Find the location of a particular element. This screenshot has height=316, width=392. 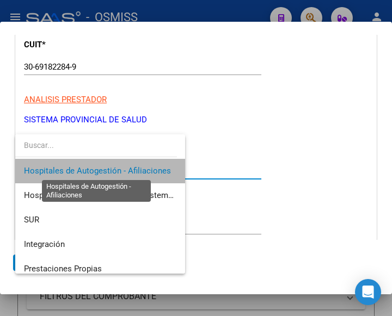

div: Open Intercom Messenger is located at coordinates (368, 292).